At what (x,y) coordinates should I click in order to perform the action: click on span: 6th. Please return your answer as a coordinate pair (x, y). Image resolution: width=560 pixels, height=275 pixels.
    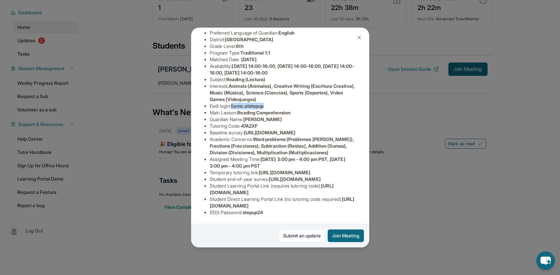
    Looking at the image, I should click on (240, 46).